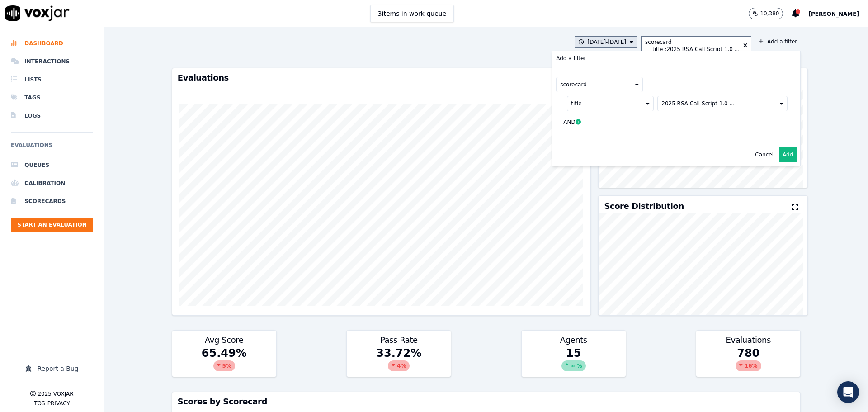 This screenshot has height=412, width=868. Describe the element at coordinates (778, 42) in the screenshot. I see `button: Add a filterAdd a filter scorecard title 2025 RSA Call Script 1.0 ... AND Cancel Add` at that location.